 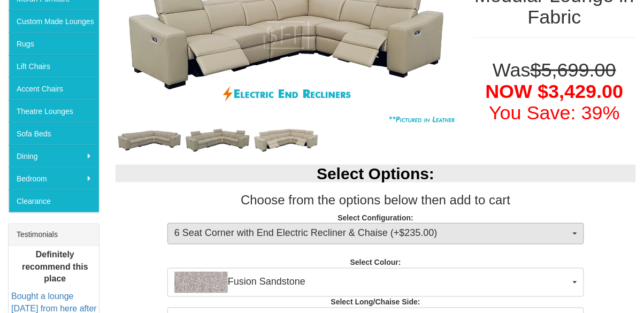 I want to click on b: Definitely recommend this place, so click(x=55, y=266).